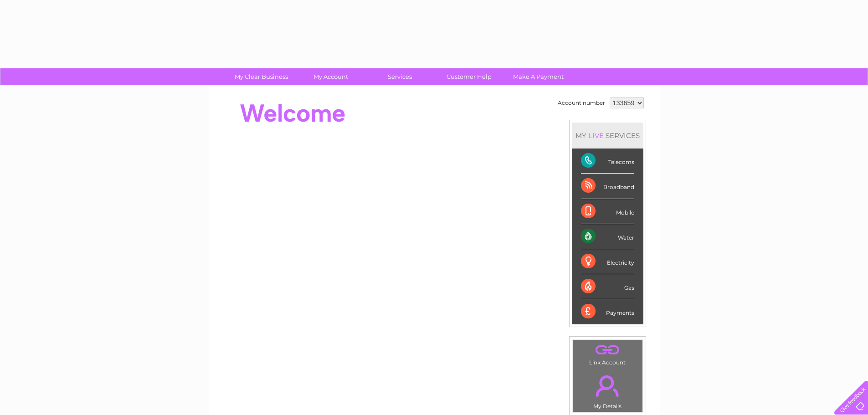 The width and height of the screenshot is (868, 415). I want to click on a: Services, so click(400, 77).